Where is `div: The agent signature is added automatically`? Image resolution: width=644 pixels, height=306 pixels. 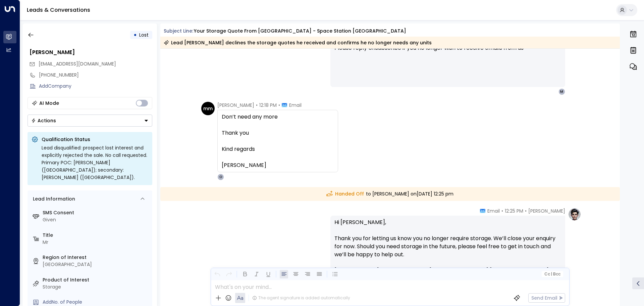
div: The agent signature is added automatically is located at coordinates (301, 298).